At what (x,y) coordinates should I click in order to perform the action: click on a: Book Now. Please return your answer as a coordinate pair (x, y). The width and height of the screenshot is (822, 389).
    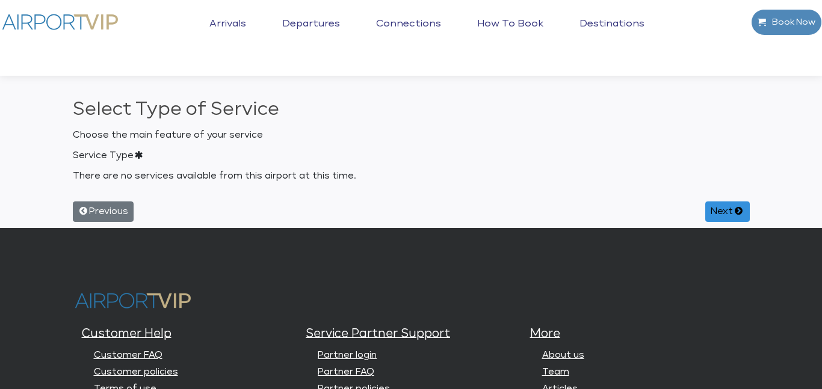
    Looking at the image, I should click on (786, 22).